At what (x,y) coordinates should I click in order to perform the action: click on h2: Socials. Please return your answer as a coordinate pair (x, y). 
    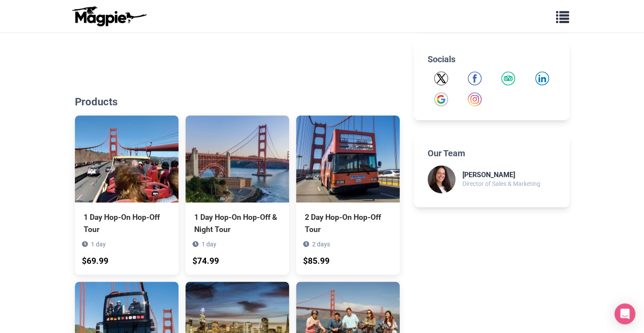
    Looking at the image, I should click on (491, 59).